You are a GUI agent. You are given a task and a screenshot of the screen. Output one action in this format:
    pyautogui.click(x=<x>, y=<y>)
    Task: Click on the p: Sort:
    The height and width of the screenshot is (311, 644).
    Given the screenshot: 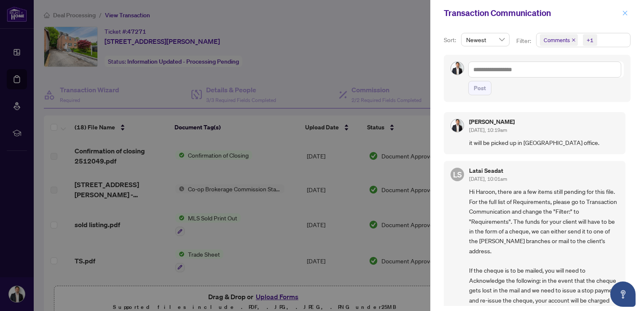 What is the action you would take?
    pyautogui.click(x=450, y=40)
    